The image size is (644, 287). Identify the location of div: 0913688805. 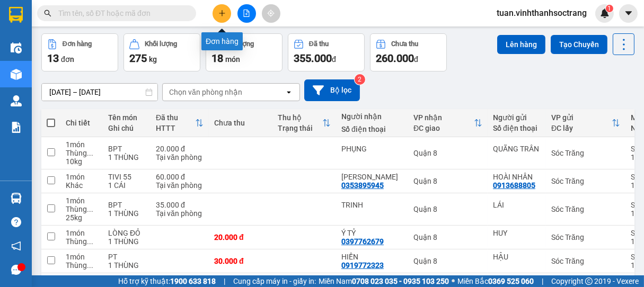
(515, 185).